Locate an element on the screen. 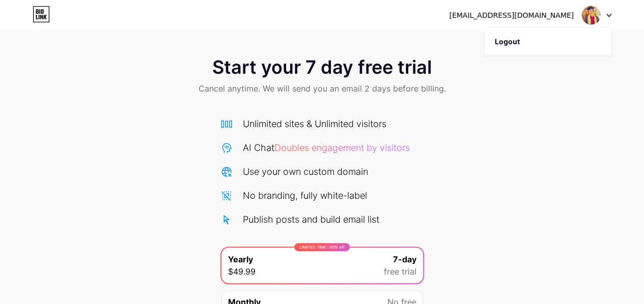  div: Use your own custom domain is located at coordinates (306, 172).